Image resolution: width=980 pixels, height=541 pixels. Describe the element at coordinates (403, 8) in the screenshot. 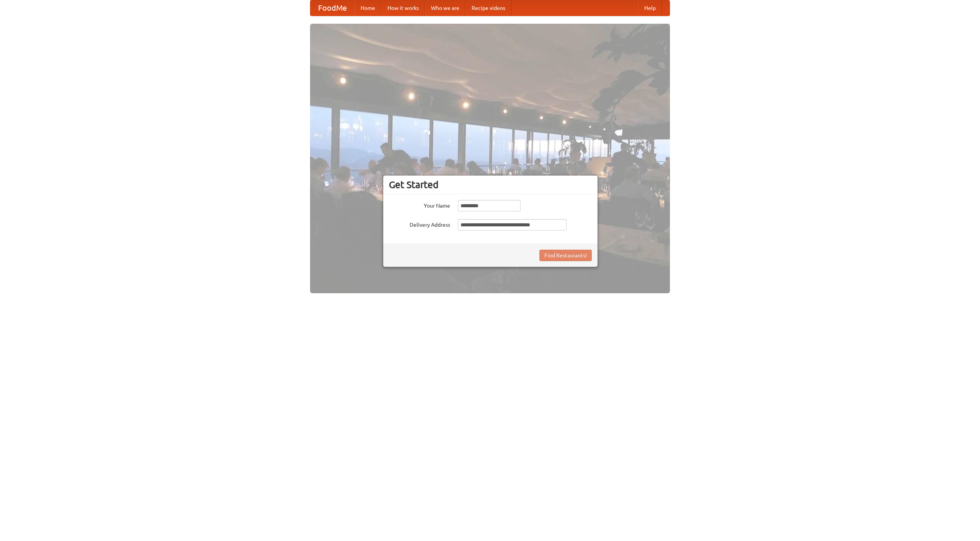

I see `a: How it works` at that location.